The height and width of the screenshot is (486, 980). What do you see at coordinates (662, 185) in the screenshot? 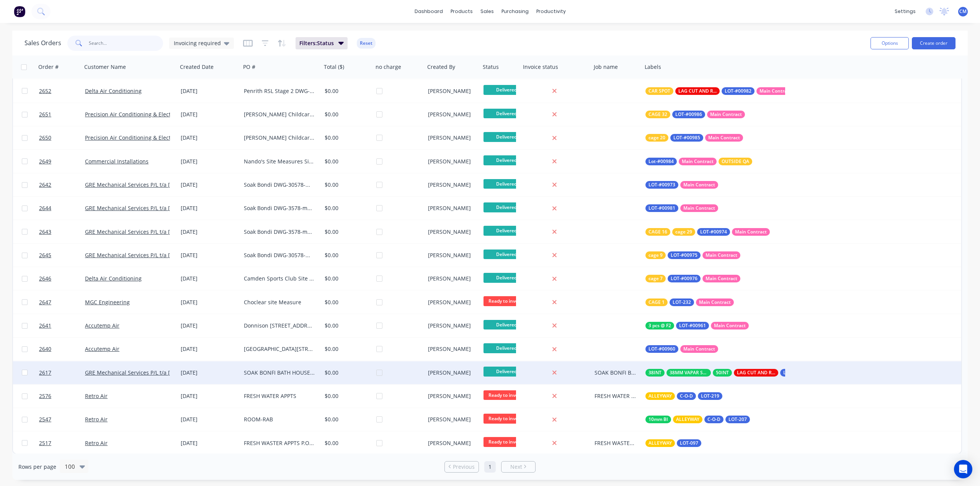
I see `span: LOT-#00973` at bounding box center [662, 185].